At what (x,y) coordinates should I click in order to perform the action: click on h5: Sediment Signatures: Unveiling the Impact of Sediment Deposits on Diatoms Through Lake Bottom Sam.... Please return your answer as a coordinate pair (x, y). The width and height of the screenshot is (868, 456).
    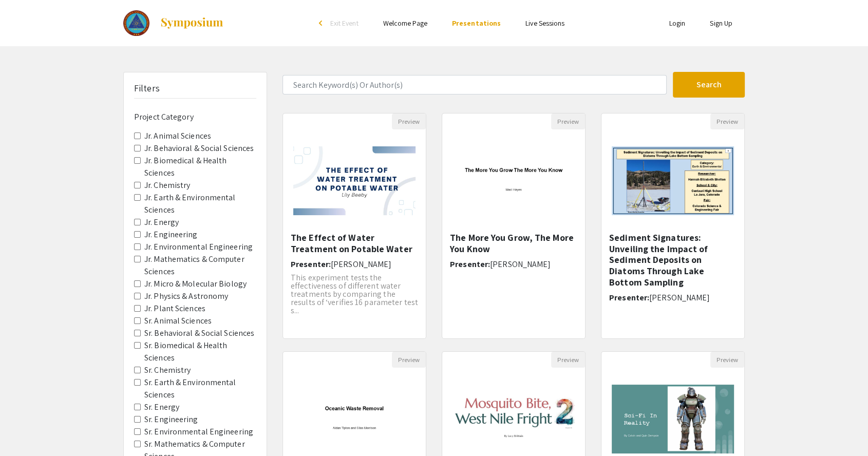
    Looking at the image, I should click on (673, 260).